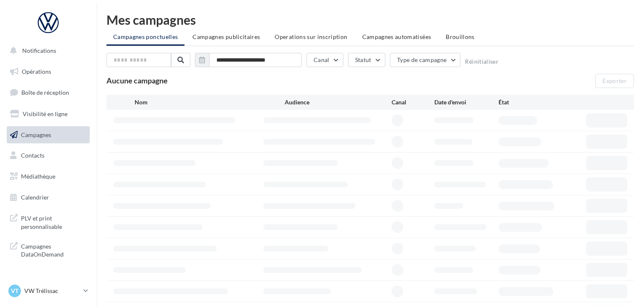 This screenshot has width=644, height=306. Describe the element at coordinates (48, 114) in the screenshot. I see `a: Visibilité en ligne` at that location.